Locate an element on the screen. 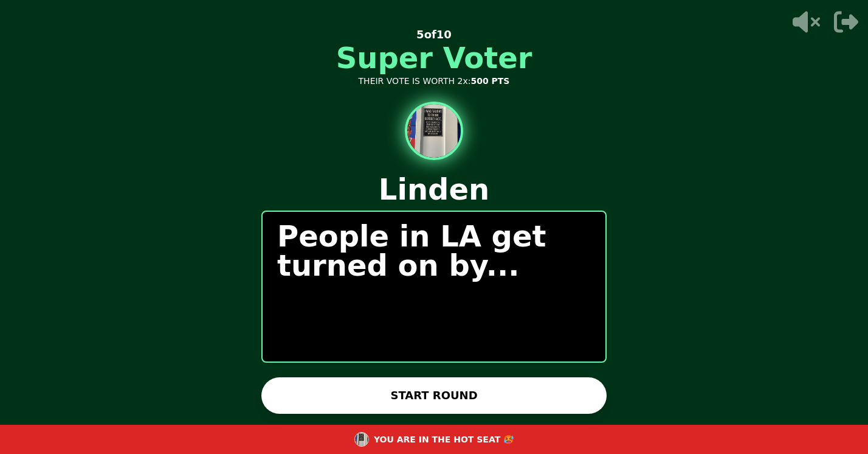  p: People in LA get turned on by... is located at coordinates (434, 251).